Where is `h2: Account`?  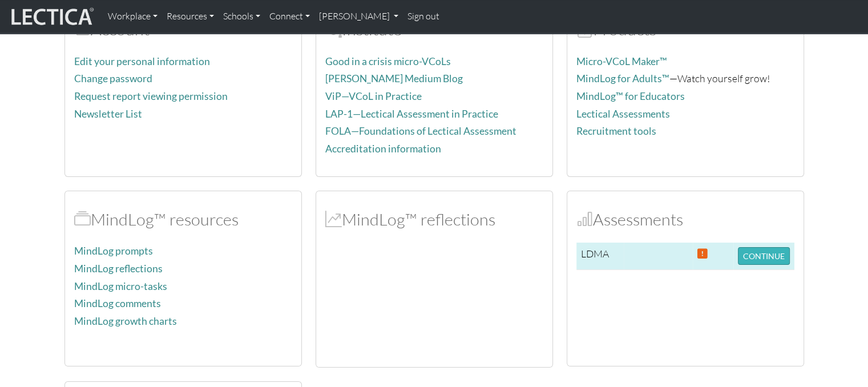
h2: Account is located at coordinates (184, 29).